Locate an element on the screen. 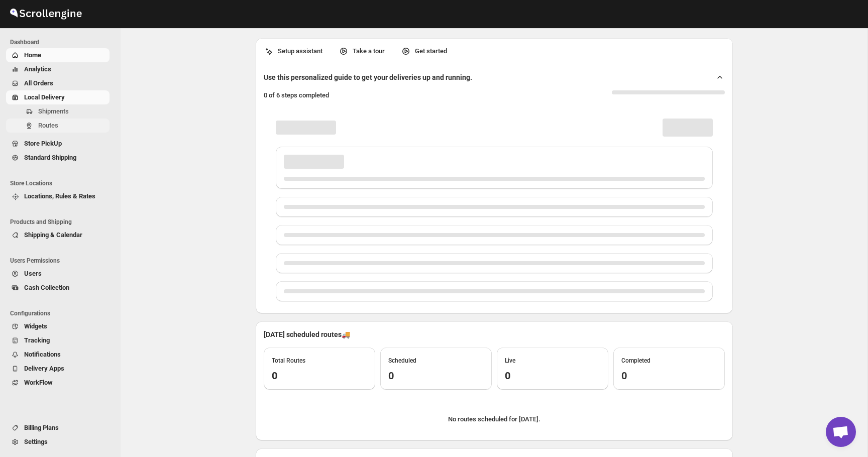 This screenshot has width=868, height=457. button: Billing Plans is located at coordinates (58, 428).